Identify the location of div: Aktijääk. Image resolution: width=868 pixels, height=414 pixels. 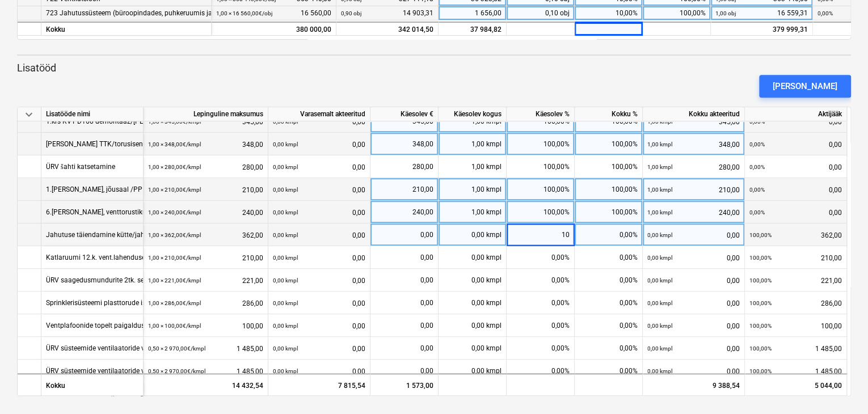
(796, 114).